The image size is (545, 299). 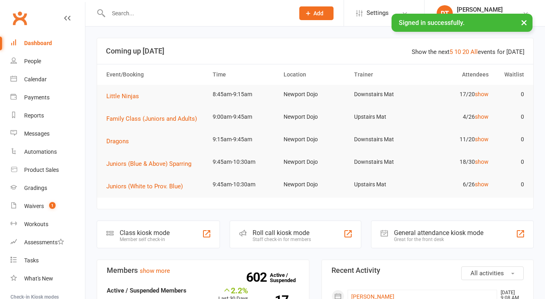 What do you see at coordinates (122, 96) in the screenshot?
I see `span: Little Ninjas` at bounding box center [122, 96].